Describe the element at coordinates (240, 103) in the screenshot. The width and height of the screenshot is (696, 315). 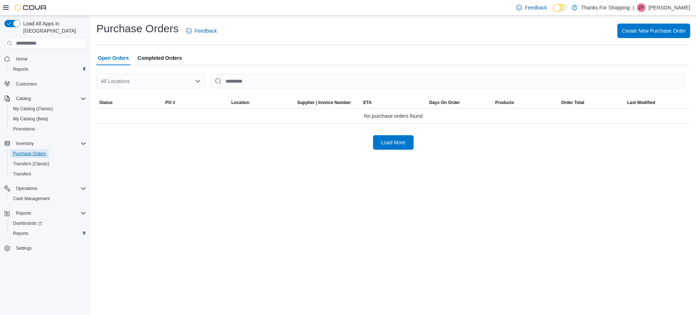
I see `span: Location` at that location.